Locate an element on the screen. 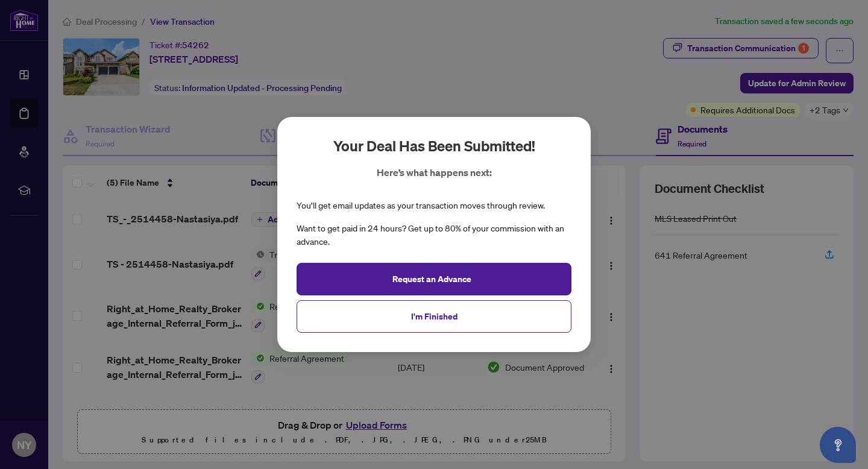 This screenshot has width=868, height=469. button: Open asap is located at coordinates (838, 444).